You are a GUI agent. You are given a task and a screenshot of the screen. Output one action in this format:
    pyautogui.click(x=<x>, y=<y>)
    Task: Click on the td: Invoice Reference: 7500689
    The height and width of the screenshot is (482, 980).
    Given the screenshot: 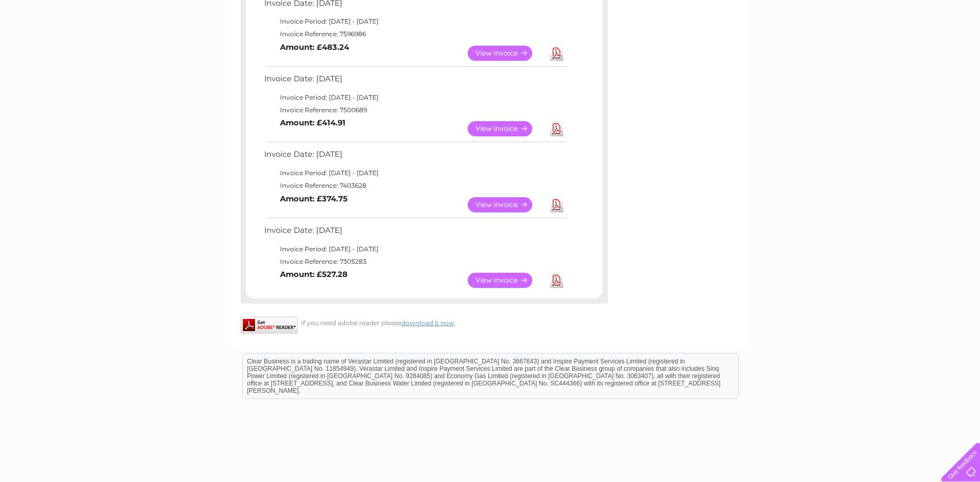 What is the action you would take?
    pyautogui.click(x=414, y=110)
    